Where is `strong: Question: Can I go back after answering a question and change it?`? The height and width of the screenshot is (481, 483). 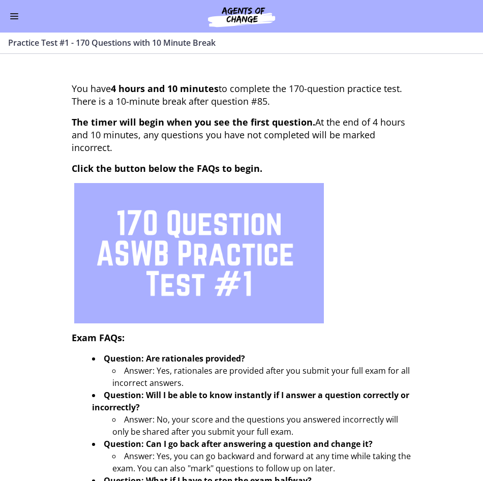 strong: Question: Can I go back after answering a question and change it? is located at coordinates (238, 443).